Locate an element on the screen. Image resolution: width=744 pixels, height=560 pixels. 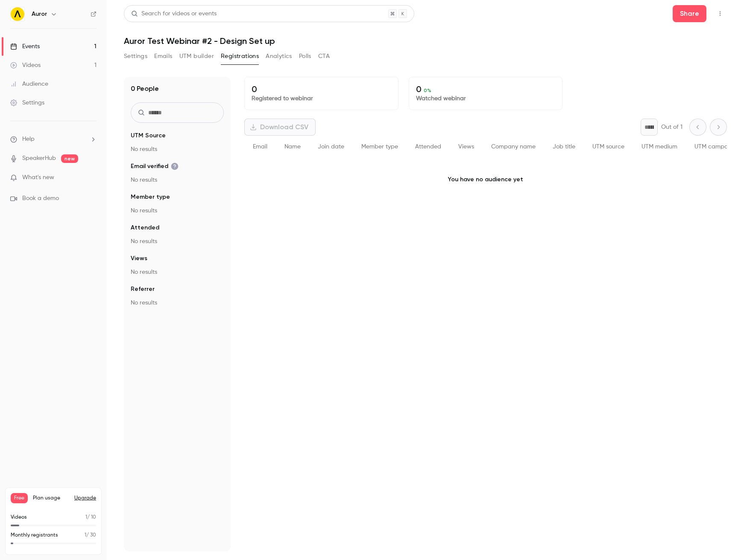
section: facet-groups is located at coordinates (177, 219).